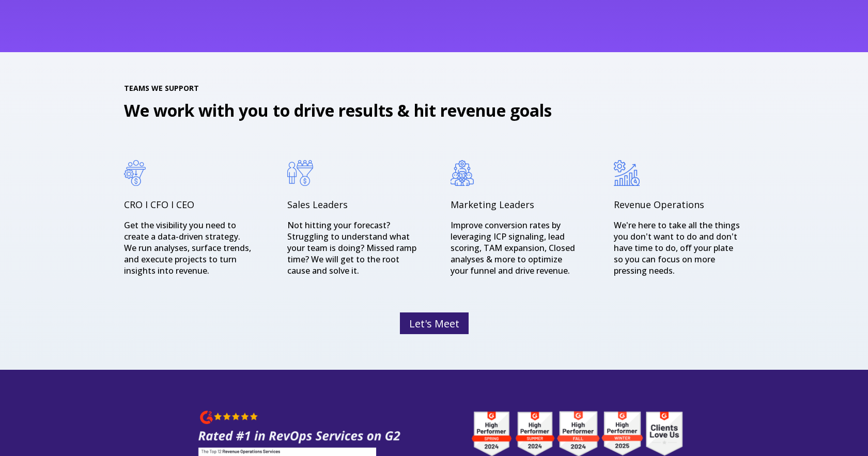 The height and width of the screenshot is (456, 868). What do you see at coordinates (300, 173) in the screenshot?
I see `img: sales-leaders` at bounding box center [300, 173].